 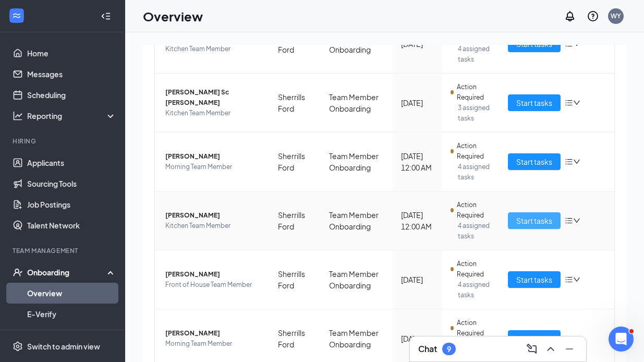 What do you see at coordinates (72, 205) in the screenshot?
I see `a: Job Postings` at bounding box center [72, 205].